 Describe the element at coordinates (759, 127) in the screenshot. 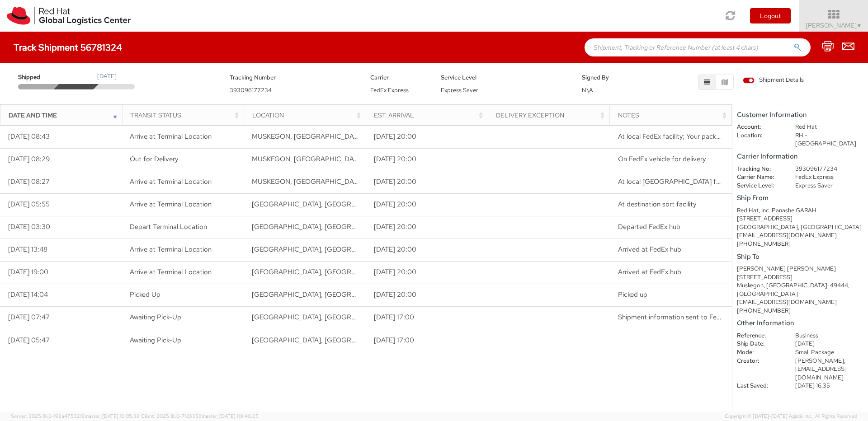

I see `dt: Account:` at that location.